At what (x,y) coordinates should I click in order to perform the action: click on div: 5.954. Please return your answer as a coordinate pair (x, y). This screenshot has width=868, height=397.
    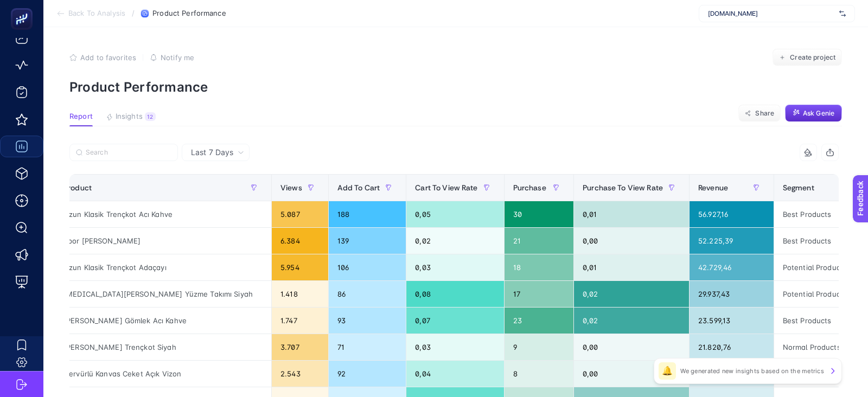
    Looking at the image, I should click on (300, 267).